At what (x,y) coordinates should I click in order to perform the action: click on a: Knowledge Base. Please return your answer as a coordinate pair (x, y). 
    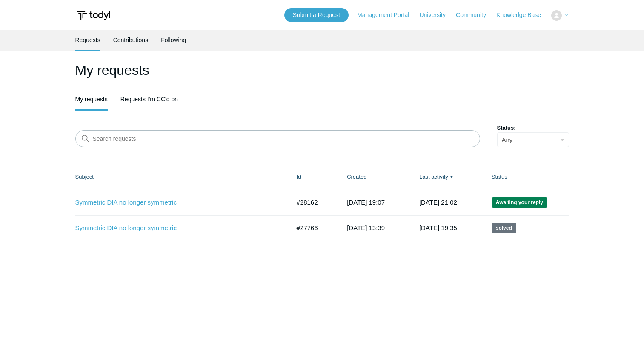
    Looking at the image, I should click on (523, 15).